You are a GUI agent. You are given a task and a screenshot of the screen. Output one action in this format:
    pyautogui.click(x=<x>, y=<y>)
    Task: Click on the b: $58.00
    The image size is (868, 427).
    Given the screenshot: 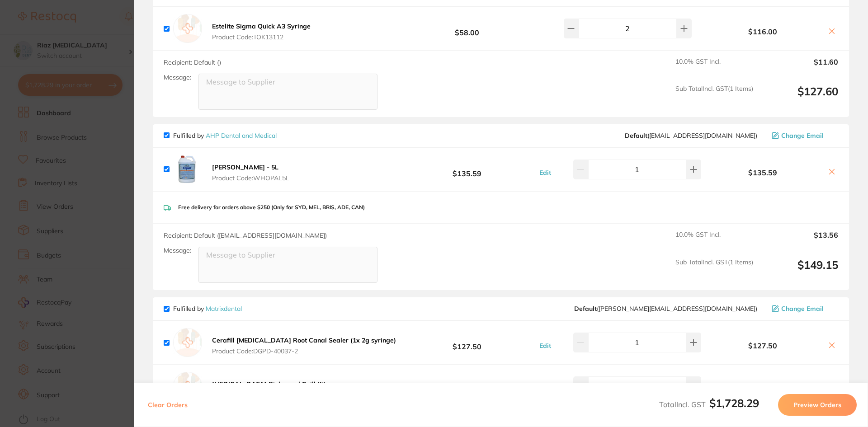 What is the action you would take?
    pyautogui.click(x=467, y=28)
    